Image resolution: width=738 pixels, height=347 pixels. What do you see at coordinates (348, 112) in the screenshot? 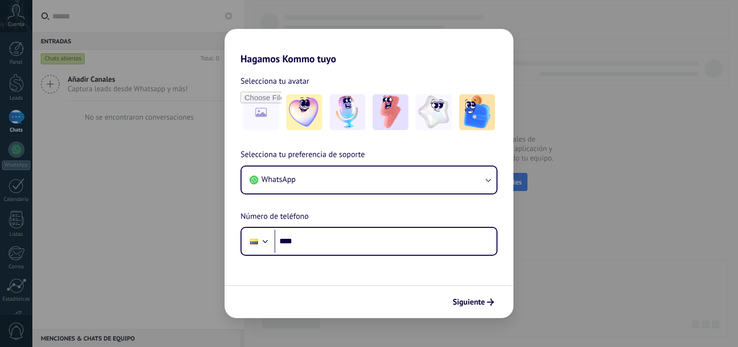
I see `img: -2.jpeg` at bounding box center [348, 112].